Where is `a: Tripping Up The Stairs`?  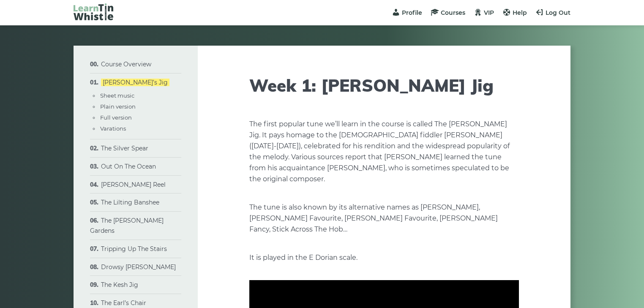
a: Tripping Up The Stairs is located at coordinates (134, 249).